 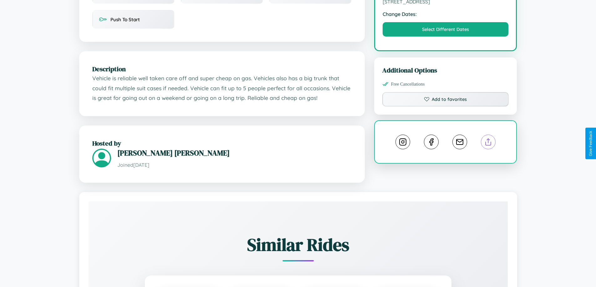 What do you see at coordinates (445, 70) in the screenshot?
I see `h3: Additional Options` at bounding box center [445, 70].